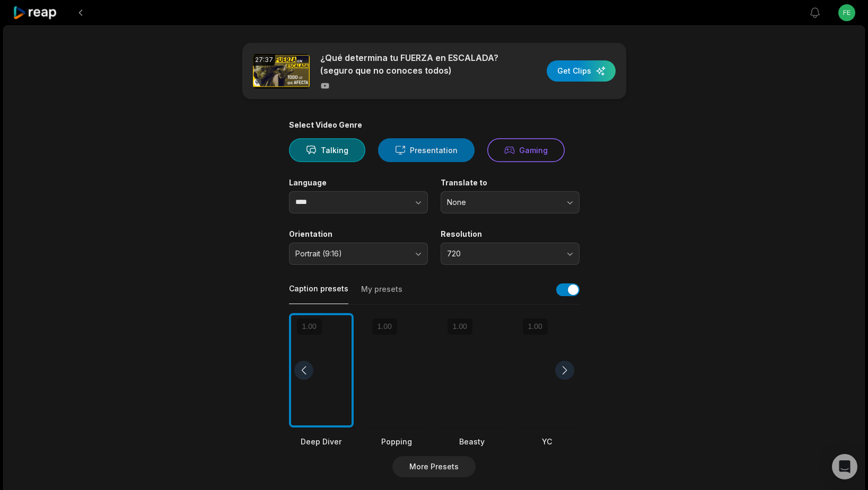 Image resolution: width=868 pixels, height=490 pixels. Describe the element at coordinates (328, 150) in the screenshot. I see `button: Talking` at that location.